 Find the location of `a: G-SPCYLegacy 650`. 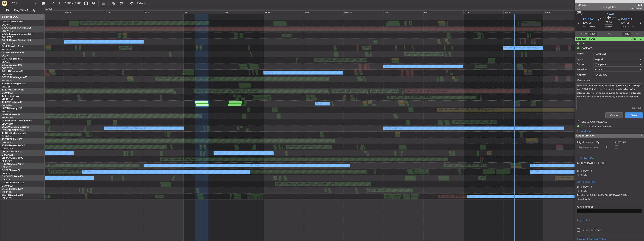

a: G-SPCYLegacy 650 is located at coordinates (12, 59).